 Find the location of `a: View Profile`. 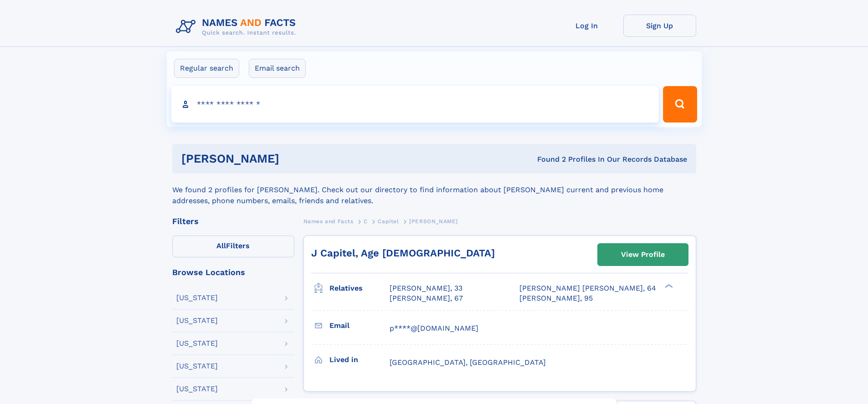

a: View Profile is located at coordinates (643, 254).